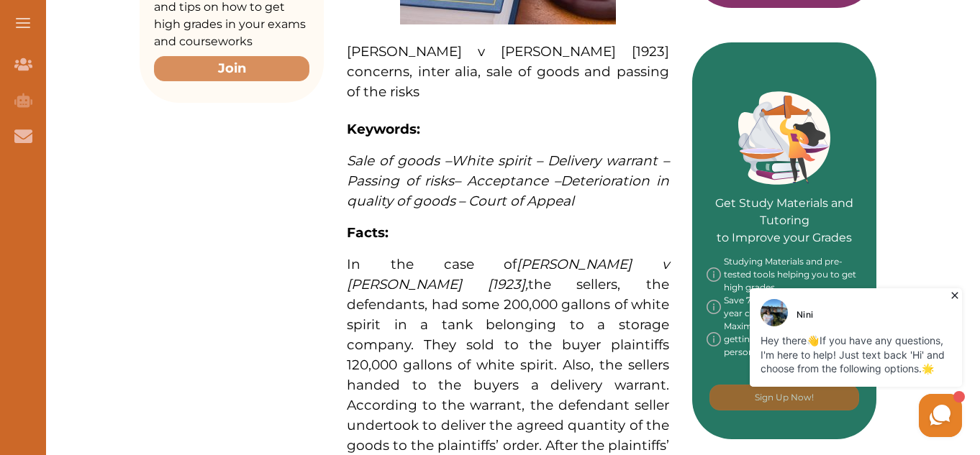  I want to click on p: Get Study Materials and Tutoring to Improve your Grades, so click(784, 201).